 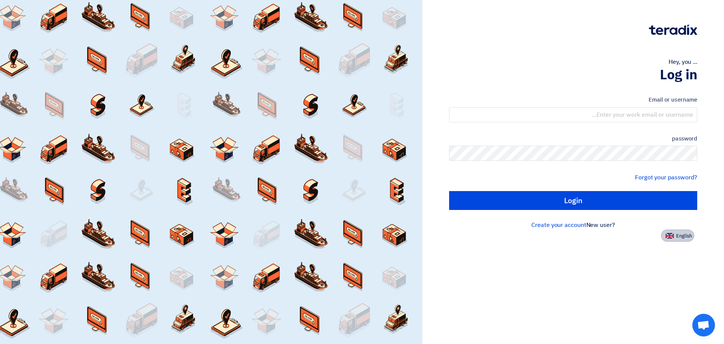 I want to click on font: Create your account, so click(x=559, y=225).